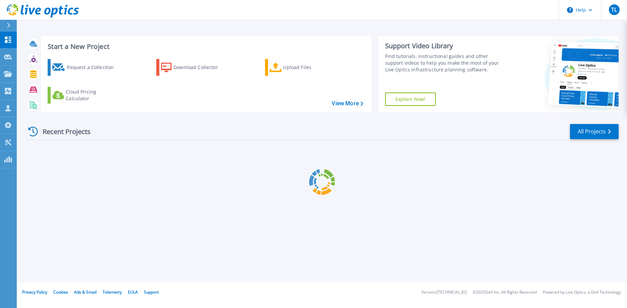 This screenshot has width=627, height=308. What do you see at coordinates (614, 10) in the screenshot?
I see `span: TL` at bounding box center [614, 10].